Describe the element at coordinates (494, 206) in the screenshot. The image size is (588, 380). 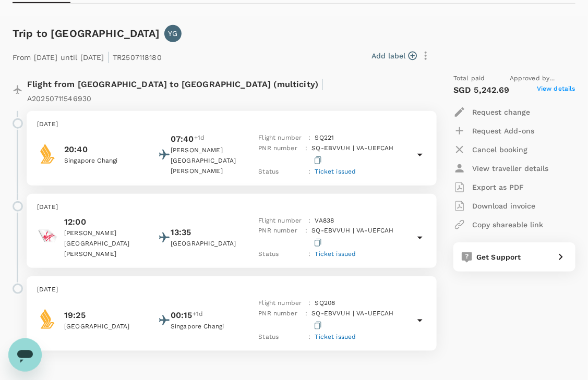
I see `button: Download invoice` at that location.